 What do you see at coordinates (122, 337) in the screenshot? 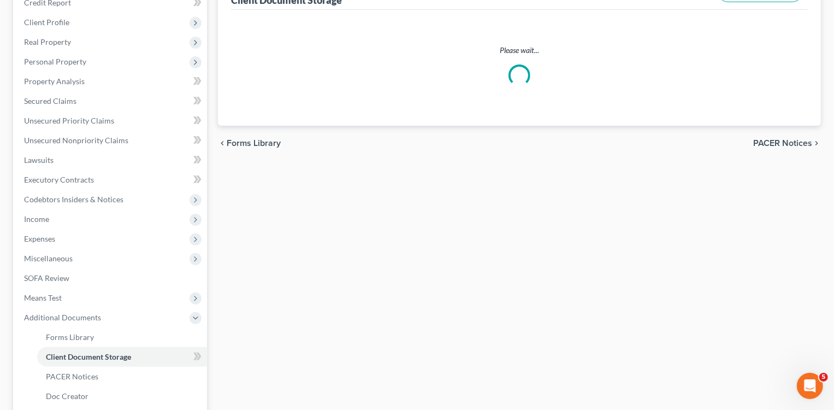
I see `a: Forms Library` at bounding box center [122, 337].